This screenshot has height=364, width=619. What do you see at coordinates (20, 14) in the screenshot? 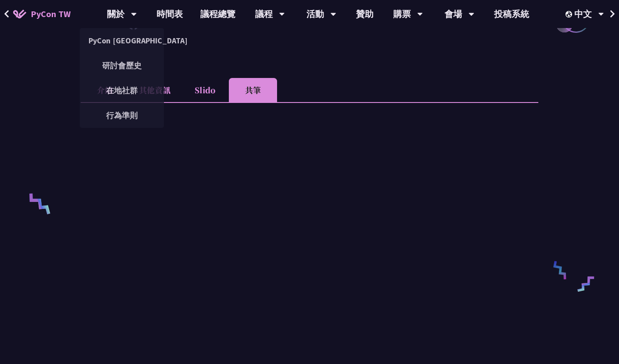
I see `img: Home icon of PyCon TW 2025` at bounding box center [20, 14].